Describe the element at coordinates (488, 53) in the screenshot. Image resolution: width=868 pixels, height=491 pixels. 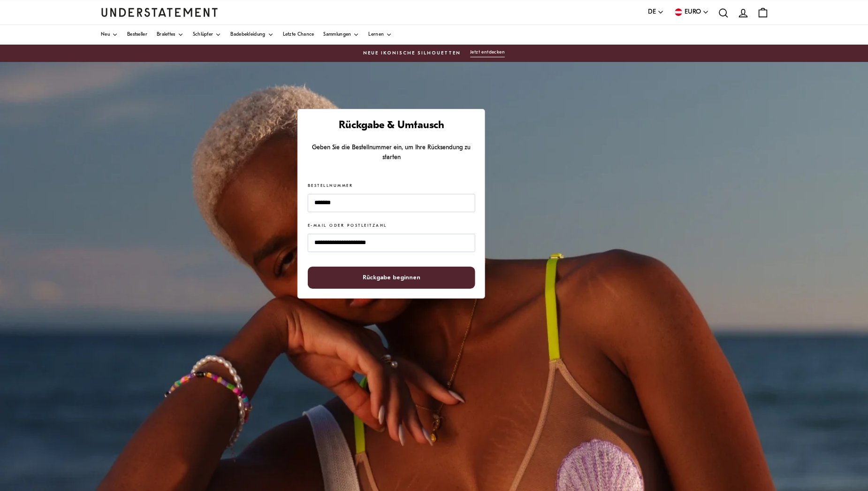
I see `button: Jetzt entdecken` at that location.